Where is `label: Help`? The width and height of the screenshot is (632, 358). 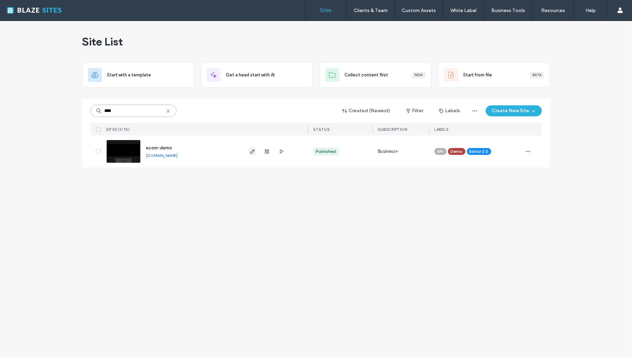 label: Help is located at coordinates (591, 10).